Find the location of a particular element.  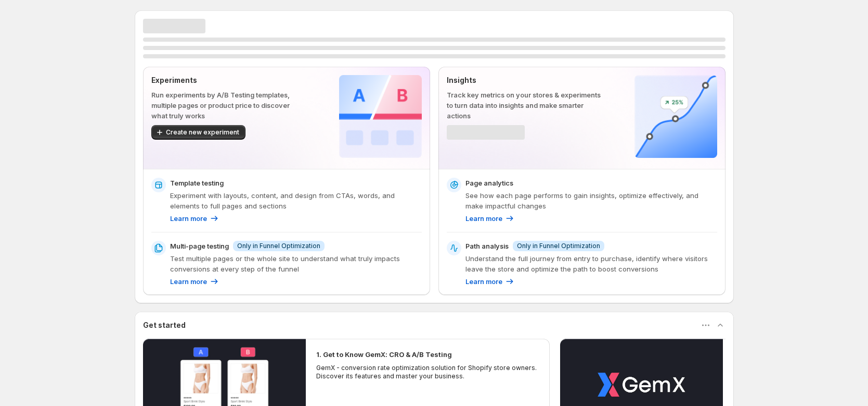

p: Path analysis is located at coordinates (487, 245).